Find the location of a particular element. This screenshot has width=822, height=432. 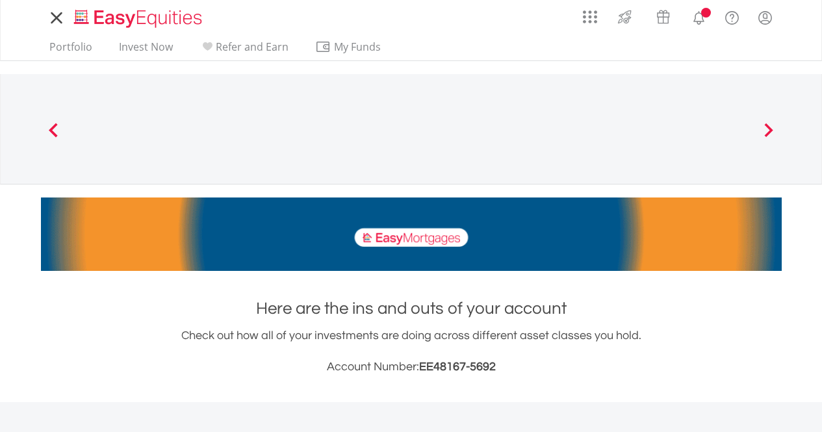

a: Invest Now is located at coordinates (145, 50).